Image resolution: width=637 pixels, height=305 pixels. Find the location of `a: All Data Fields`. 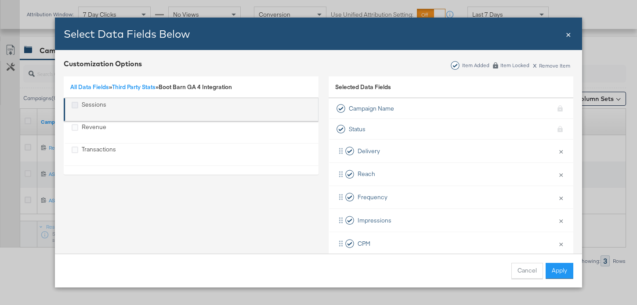

a: All Data Fields is located at coordinates (90, 87).